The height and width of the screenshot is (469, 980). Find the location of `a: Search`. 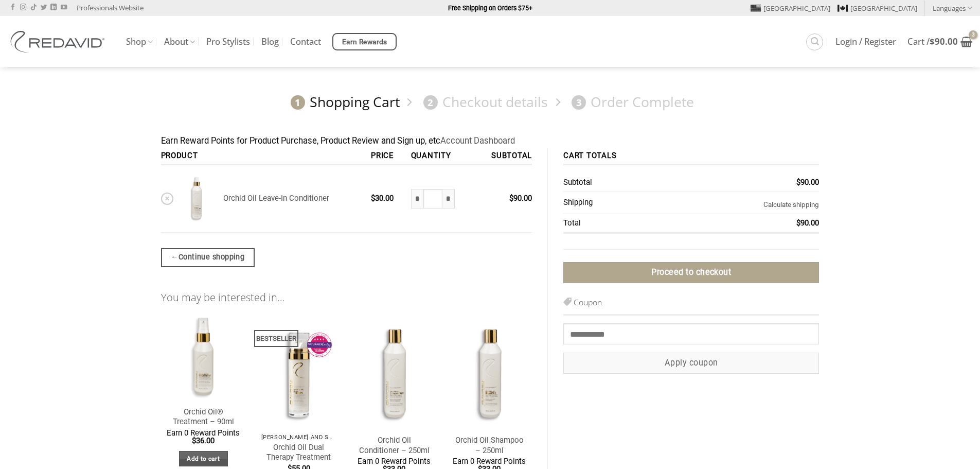

a: Search is located at coordinates (815, 41).